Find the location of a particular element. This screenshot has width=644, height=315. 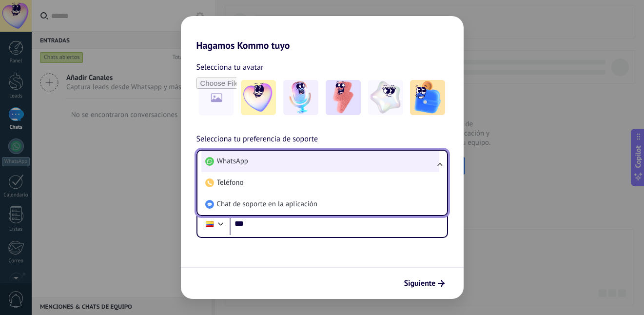

img: -2.jpeg is located at coordinates (301, 97).